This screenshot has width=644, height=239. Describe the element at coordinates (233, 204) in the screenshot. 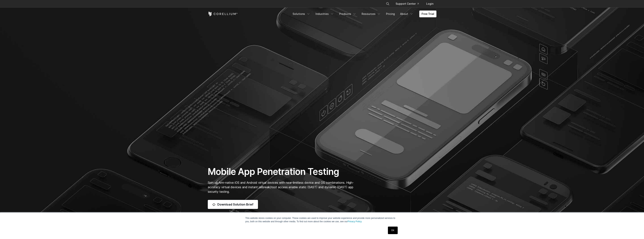

I see `a: Download Solution Brief` at that location.